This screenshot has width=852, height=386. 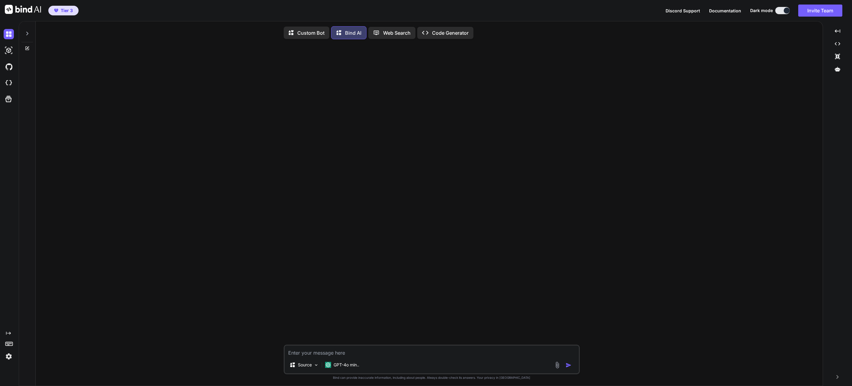 What do you see at coordinates (432, 378) in the screenshot?
I see `p: Bind can provide inaccurate information, including about people. Always double-check its answers....` at bounding box center [432, 378].